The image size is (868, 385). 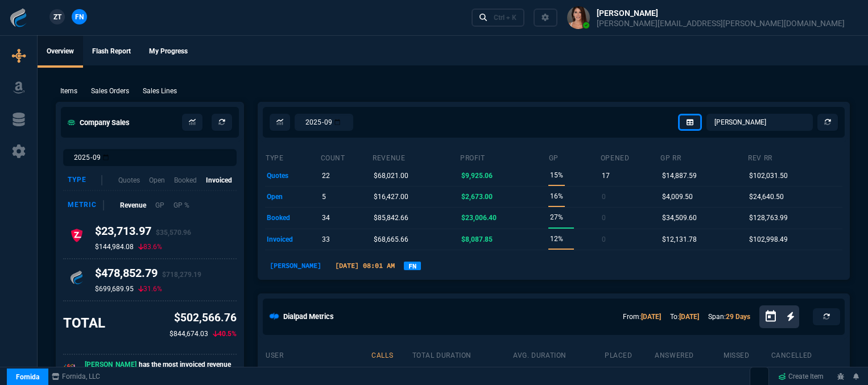 I want to click on th: type, so click(x=292, y=157).